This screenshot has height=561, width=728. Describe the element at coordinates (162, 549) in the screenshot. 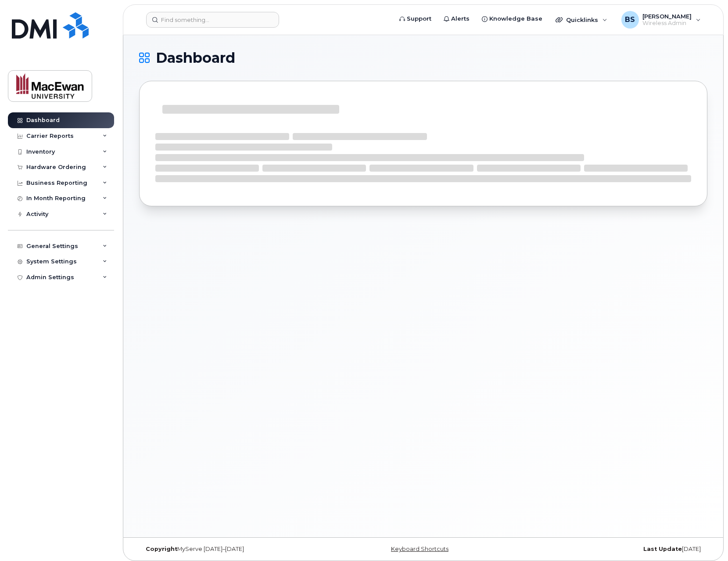

I see `strong: Copyright` at that location.